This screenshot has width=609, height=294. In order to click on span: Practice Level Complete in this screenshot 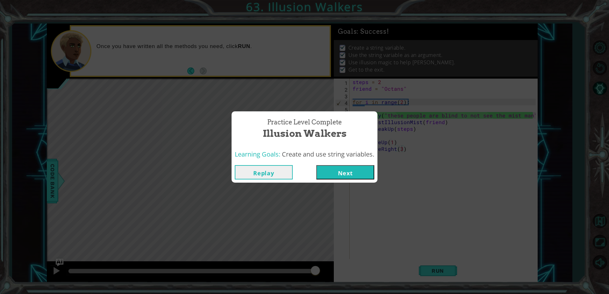, I will do `click(305, 122)`.